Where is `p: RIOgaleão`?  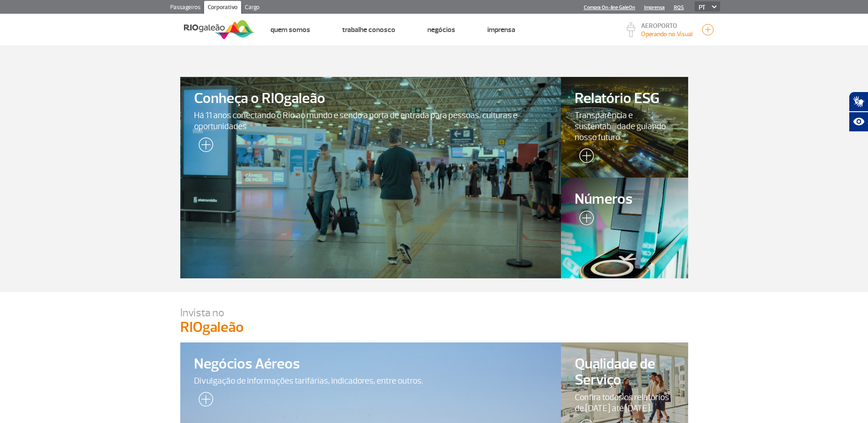
p: RIOgaleão is located at coordinates (434, 327).